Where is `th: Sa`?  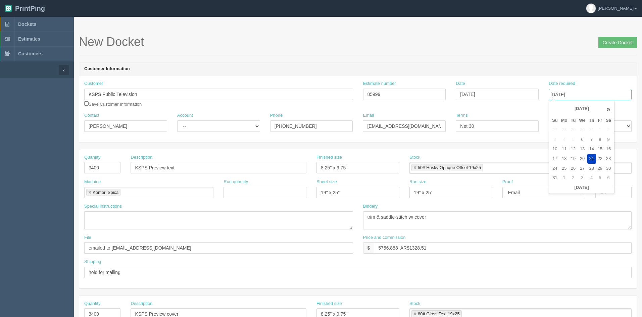
th: Sa is located at coordinates (609, 121).